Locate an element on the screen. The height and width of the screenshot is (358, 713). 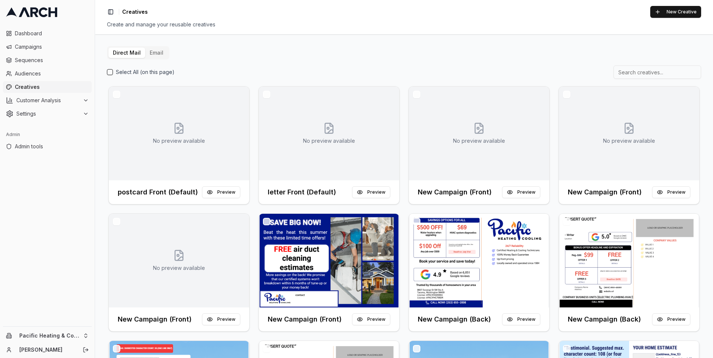
label: Select All (on this page) is located at coordinates (145, 72).